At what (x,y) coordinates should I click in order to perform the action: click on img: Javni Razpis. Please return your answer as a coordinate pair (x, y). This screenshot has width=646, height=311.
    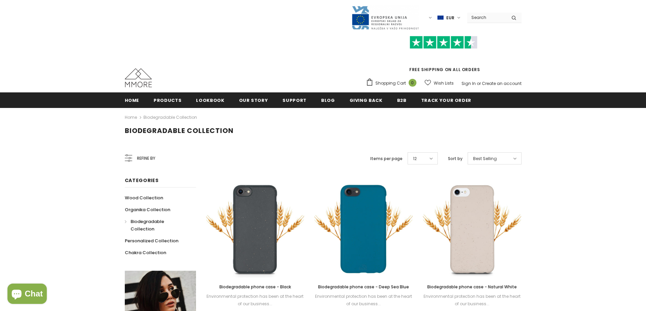
    Looking at the image, I should click on (385, 18).